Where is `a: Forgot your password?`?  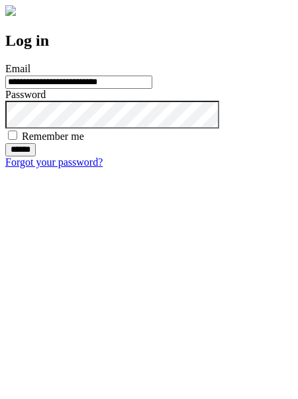
a: Forgot your password? is located at coordinates (54, 162).